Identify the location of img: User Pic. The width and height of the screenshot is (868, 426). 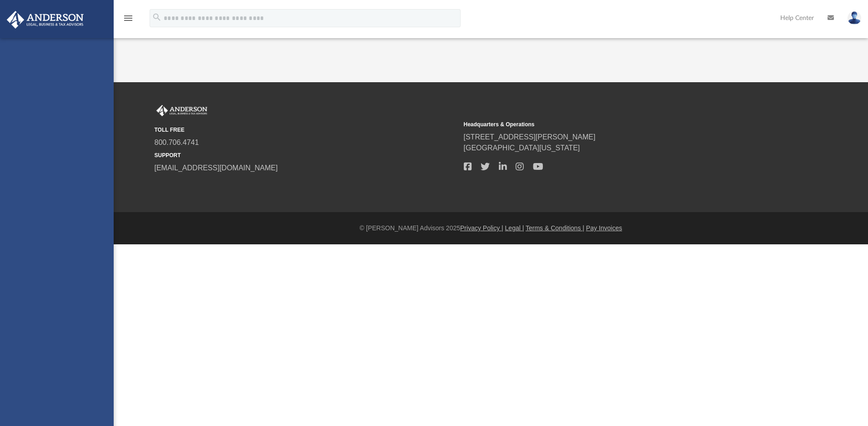
(854, 18).